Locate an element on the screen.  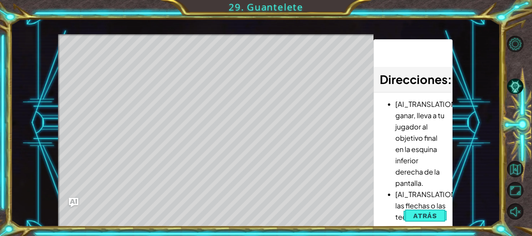
span: Direcciones is located at coordinates (414, 79).